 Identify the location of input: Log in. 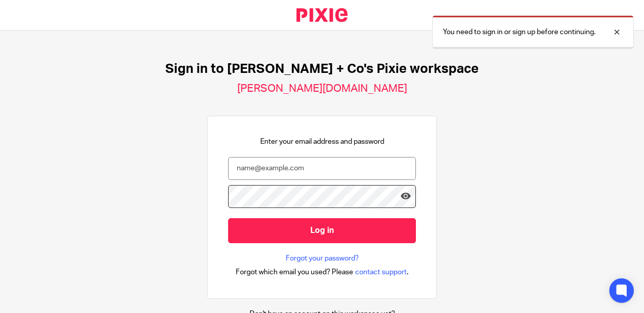
(322, 230).